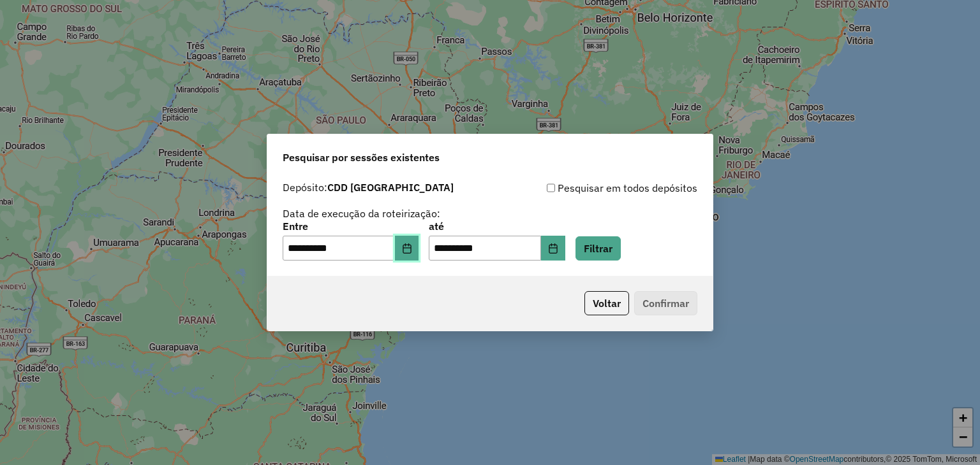 The image size is (980, 465). Describe the element at coordinates (350, 226) in the screenshot. I see `label: Entre` at that location.